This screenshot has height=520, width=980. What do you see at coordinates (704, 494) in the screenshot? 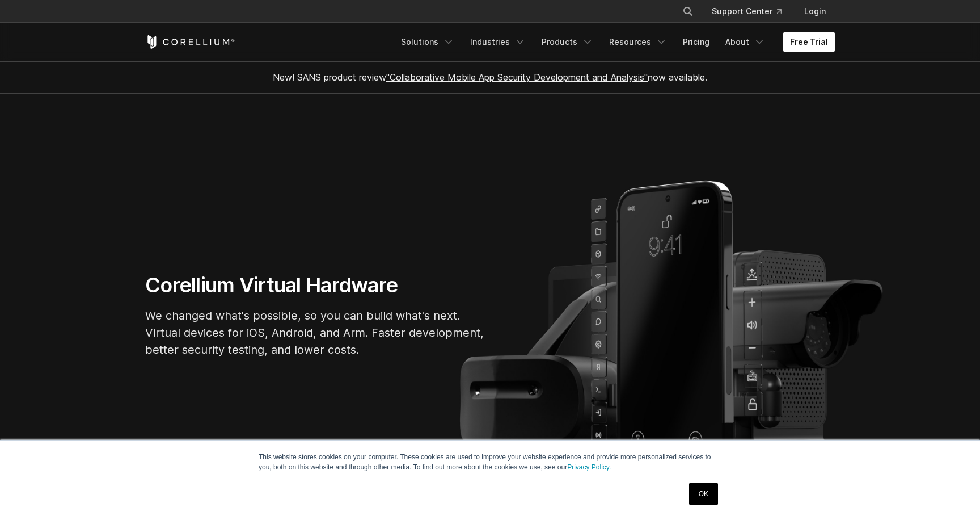
I see `a: OK` at bounding box center [704, 494].